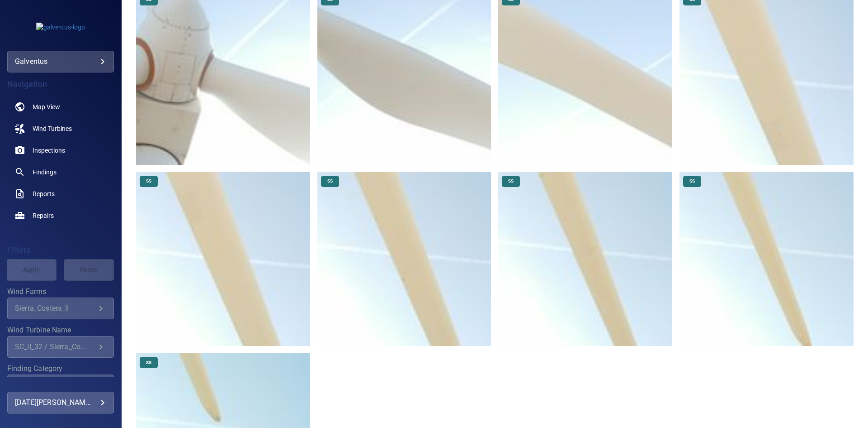  Describe the element at coordinates (61, 172) in the screenshot. I see `a: findings noActive` at that location.